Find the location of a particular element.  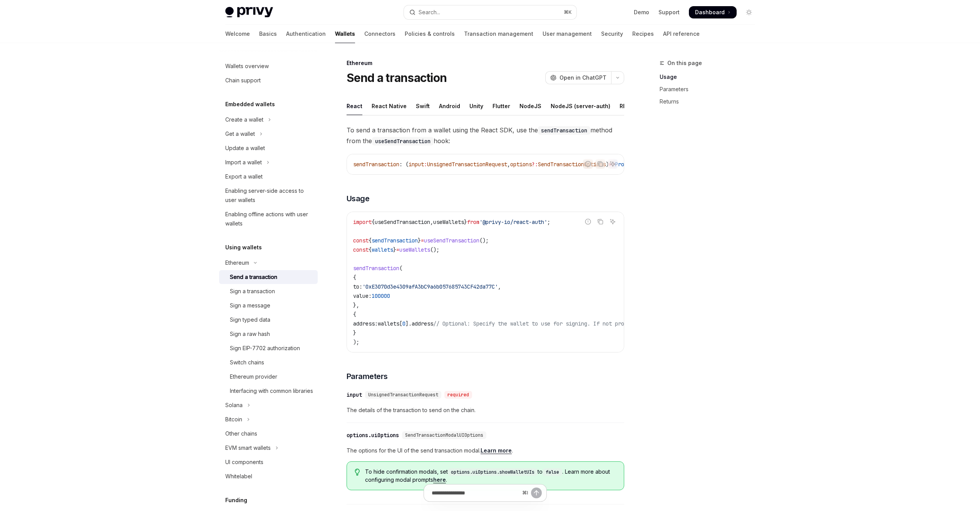

div: React Native is located at coordinates (389, 106).